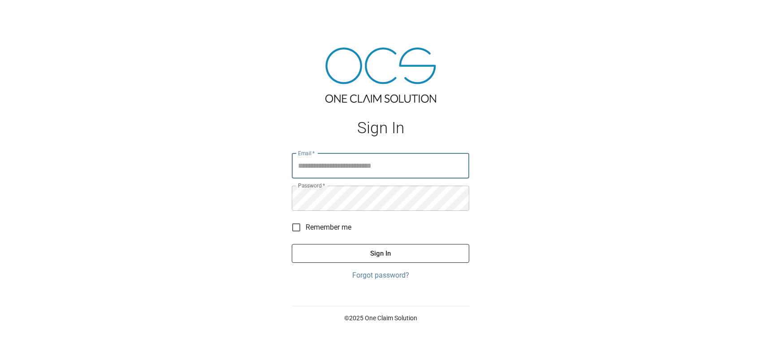 This screenshot has height=353, width=761. What do you see at coordinates (312, 185) in the screenshot?
I see `label: Password` at bounding box center [312, 185].